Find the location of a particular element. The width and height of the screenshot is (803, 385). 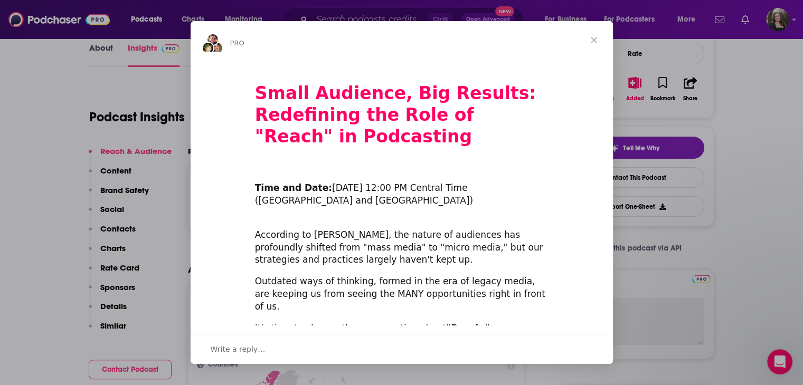

span: Close is located at coordinates (594, 40).